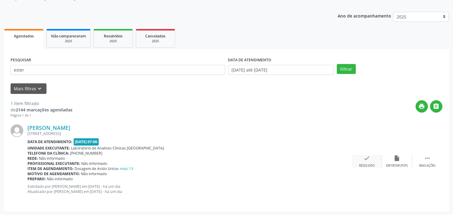  Describe the element at coordinates (367, 166) in the screenshot. I see `div: Resolvido` at that location.